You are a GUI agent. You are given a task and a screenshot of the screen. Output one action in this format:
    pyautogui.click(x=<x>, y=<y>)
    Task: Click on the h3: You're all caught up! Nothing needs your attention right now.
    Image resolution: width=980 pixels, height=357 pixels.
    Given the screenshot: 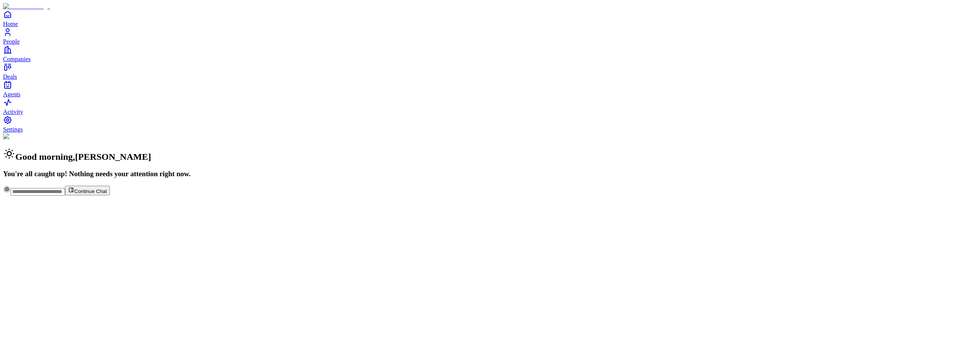 What is the action you would take?
    pyautogui.click(x=490, y=174)
    